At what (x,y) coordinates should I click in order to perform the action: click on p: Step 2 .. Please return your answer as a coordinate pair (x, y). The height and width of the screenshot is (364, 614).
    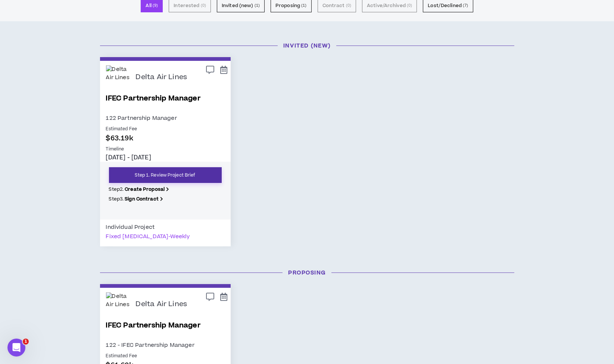
    Looking at the image, I should click on (166, 189).